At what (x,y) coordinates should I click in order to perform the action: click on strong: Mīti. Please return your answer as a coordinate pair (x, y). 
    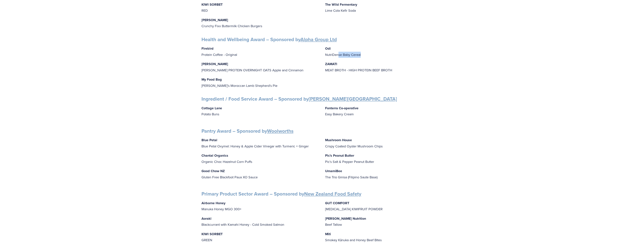
    Looking at the image, I should click on (328, 234).